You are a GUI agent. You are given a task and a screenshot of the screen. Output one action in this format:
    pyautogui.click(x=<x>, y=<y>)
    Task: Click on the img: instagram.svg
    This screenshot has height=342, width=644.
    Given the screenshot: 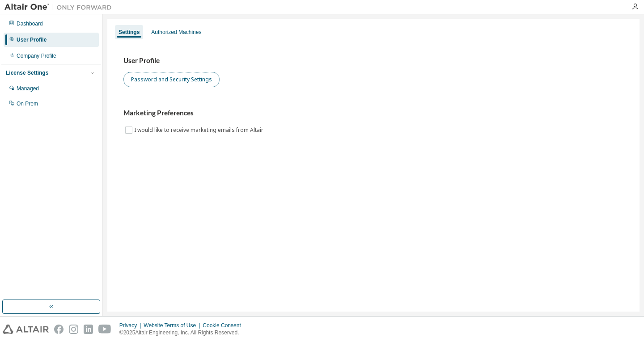 What is the action you would take?
    pyautogui.click(x=73, y=329)
    